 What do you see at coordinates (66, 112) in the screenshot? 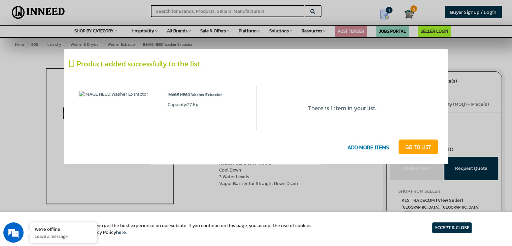
I see `span: We are offline. Please leave us a message.` at bounding box center [66, 112].